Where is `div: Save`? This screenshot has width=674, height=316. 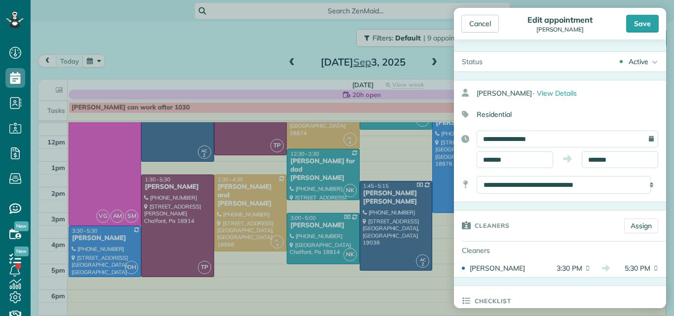 div: Save is located at coordinates (643, 24).